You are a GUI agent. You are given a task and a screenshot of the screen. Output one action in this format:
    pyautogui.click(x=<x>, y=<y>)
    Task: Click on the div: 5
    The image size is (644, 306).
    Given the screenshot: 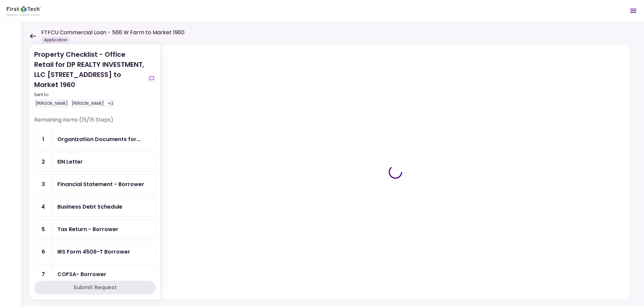 What is the action you would take?
    pyautogui.click(x=43, y=229)
    